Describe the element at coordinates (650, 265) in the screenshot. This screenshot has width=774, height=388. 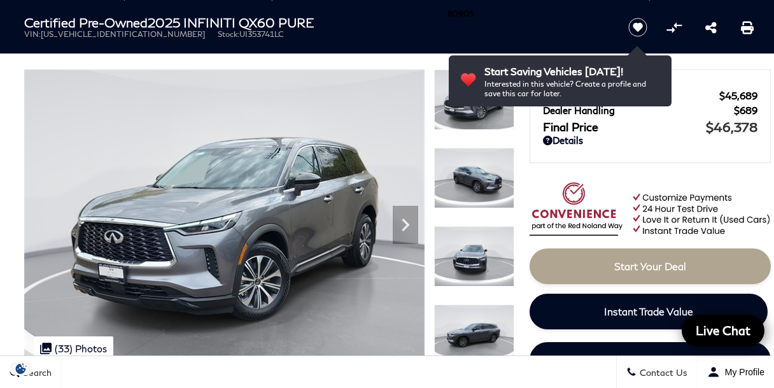
I see `span: Start Your Deal` at that location.